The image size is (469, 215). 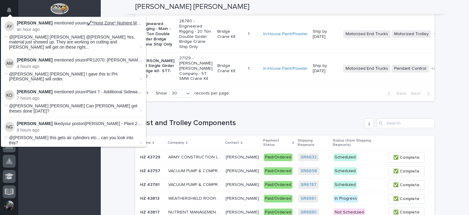 I want to click on p: 8 hours ago, so click(x=79, y=130).